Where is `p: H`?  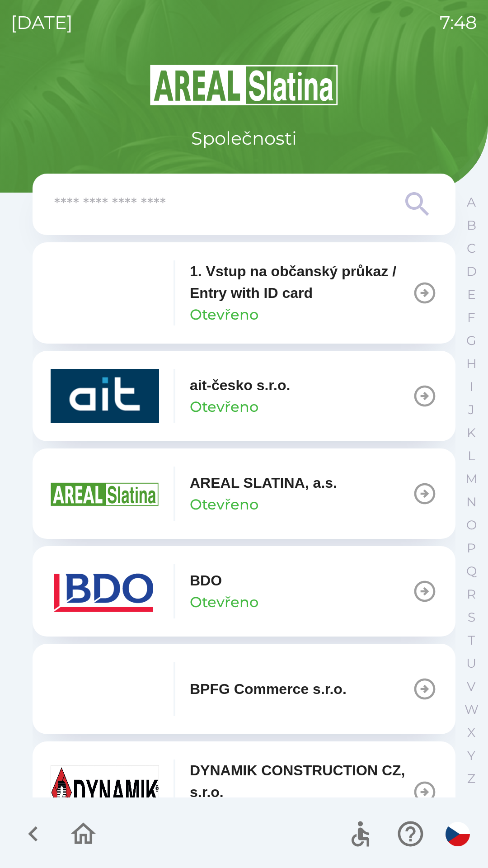 p: H is located at coordinates (472, 364).